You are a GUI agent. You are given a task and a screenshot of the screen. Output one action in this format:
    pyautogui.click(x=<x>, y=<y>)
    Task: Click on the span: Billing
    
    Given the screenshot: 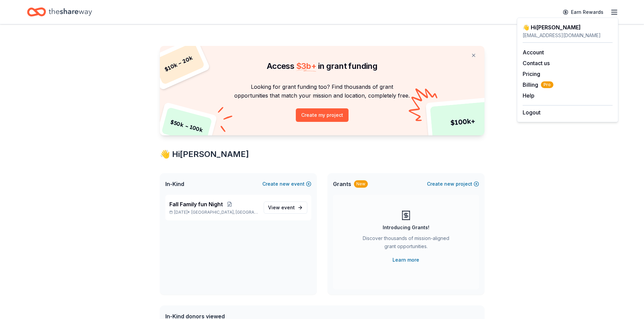 What is the action you would take?
    pyautogui.click(x=538, y=85)
    